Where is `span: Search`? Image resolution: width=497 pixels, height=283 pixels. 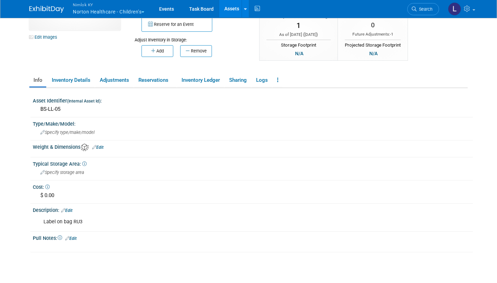
span: Search is located at coordinates (425, 9).